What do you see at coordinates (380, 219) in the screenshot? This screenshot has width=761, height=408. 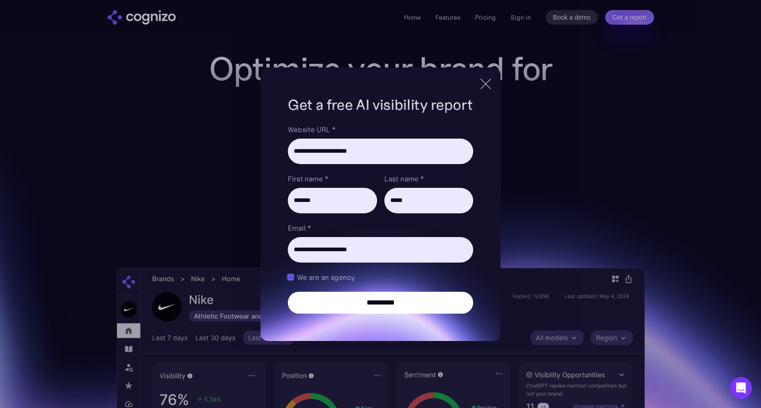 I see `form: Brand Report Form` at bounding box center [380, 219].